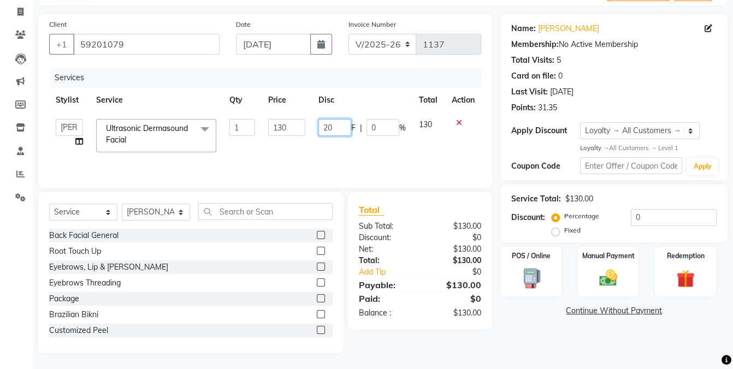  Describe the element at coordinates (385, 261) in the screenshot. I see `div: Total:` at that location.